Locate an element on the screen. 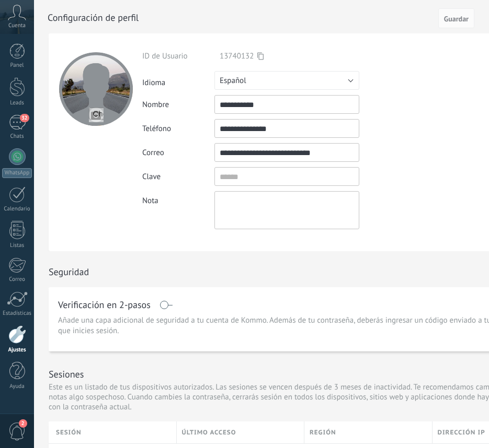 The height and width of the screenshot is (448, 489). button: Español is located at coordinates (287, 80).